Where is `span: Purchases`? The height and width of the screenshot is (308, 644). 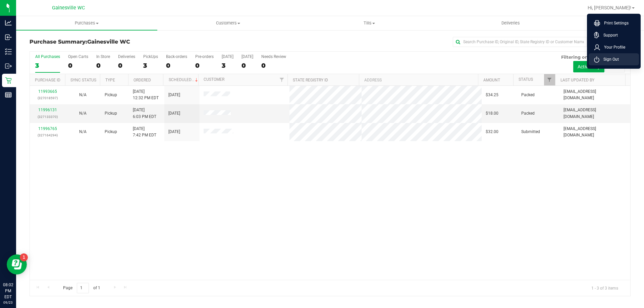 span: Purchases is located at coordinates (86, 23).